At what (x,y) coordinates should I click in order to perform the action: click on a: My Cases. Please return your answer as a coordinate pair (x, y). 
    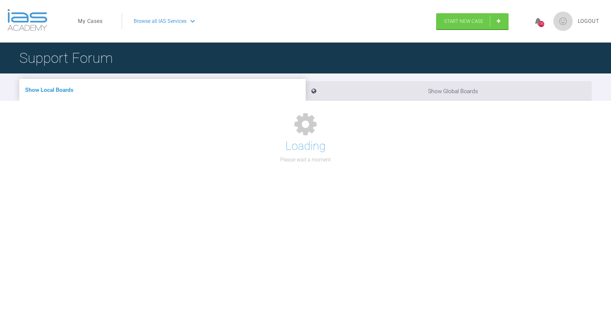
    Looking at the image, I should click on (90, 21).